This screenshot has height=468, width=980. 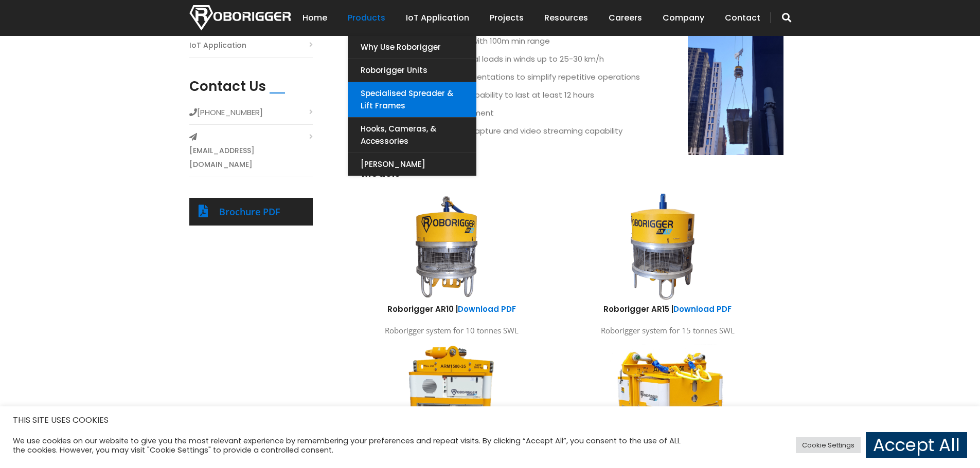 What do you see at coordinates (490, 421) in the screenshot?
I see `h5: THIS SITE USES COOKIES` at bounding box center [490, 421].